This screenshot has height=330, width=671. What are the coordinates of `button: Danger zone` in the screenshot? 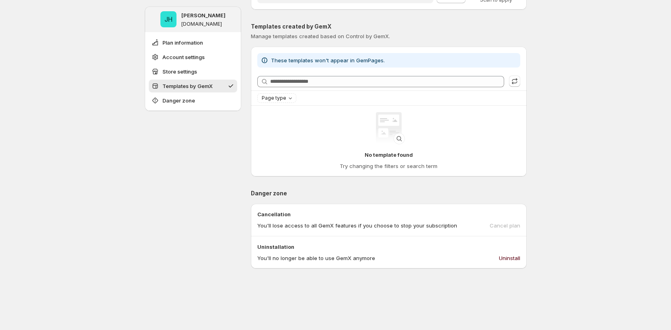 It's located at (193, 100).